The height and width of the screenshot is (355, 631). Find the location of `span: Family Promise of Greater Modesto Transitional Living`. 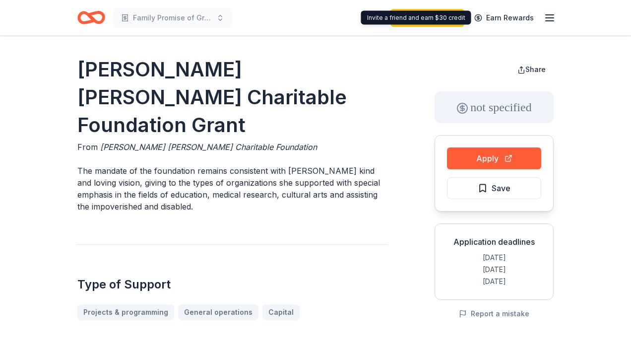

span: Family Promise of Greater Modesto Transitional Living is located at coordinates (173, 18).